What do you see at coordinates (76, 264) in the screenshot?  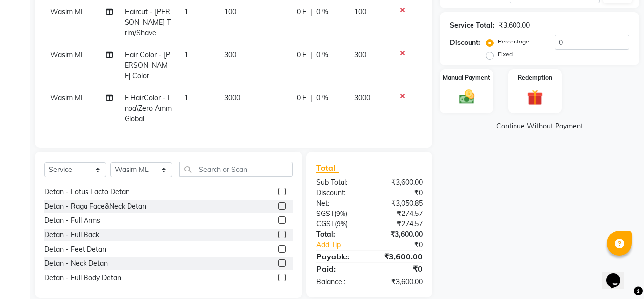 I see `div: Detan - Neck Detan` at bounding box center [76, 264].